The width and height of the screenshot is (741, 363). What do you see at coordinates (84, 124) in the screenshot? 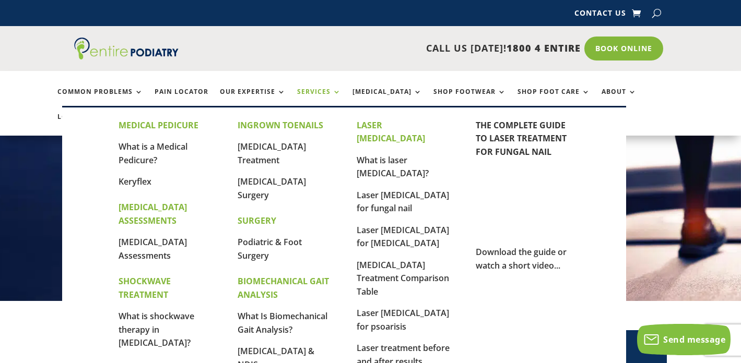
I see `a: Locations` at bounding box center [84, 124].